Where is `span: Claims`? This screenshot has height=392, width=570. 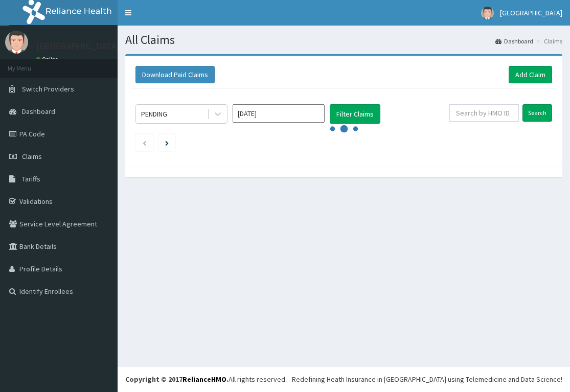
span: Claims is located at coordinates (31, 156).